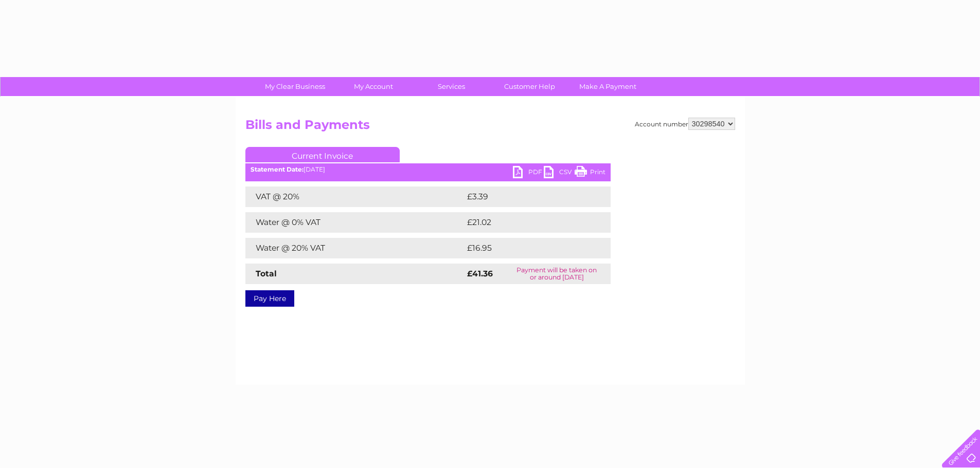  Describe the element at coordinates (480, 273) in the screenshot. I see `strong: £41.36` at that location.